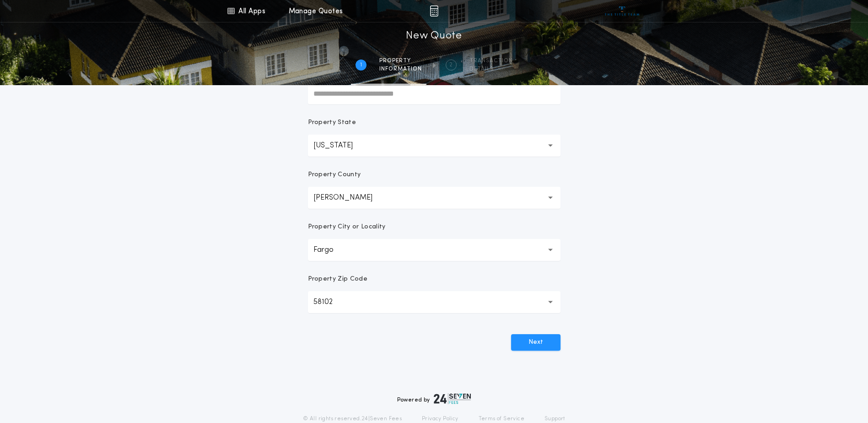 Image resolution: width=868 pixels, height=423 pixels. I want to click on p: Property County, so click(334, 175).